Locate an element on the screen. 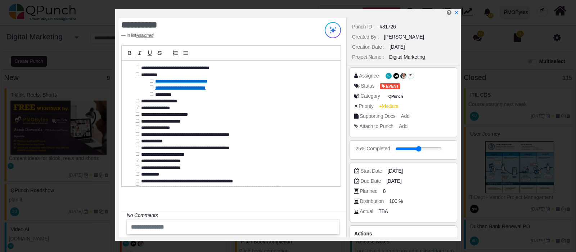 This screenshot has width=576, height=252. div: Category is located at coordinates (370, 96).